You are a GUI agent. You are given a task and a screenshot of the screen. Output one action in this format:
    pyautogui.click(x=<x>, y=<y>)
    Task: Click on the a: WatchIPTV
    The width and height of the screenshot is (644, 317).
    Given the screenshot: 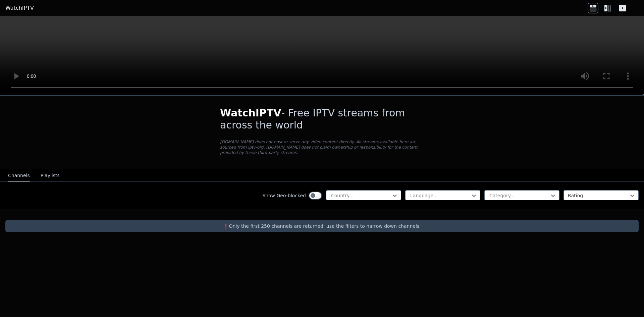 What is the action you would take?
    pyautogui.click(x=19, y=8)
    